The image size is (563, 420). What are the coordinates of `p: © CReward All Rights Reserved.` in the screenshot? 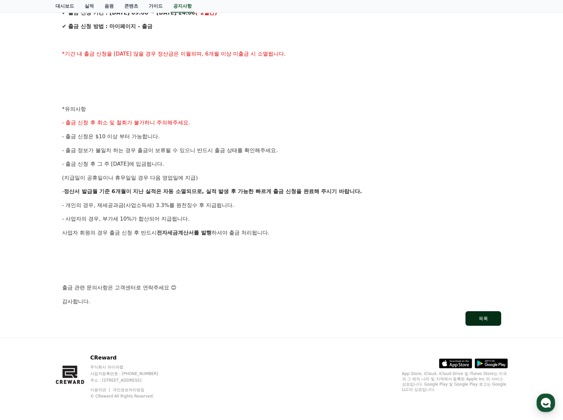 It's located at (131, 396).